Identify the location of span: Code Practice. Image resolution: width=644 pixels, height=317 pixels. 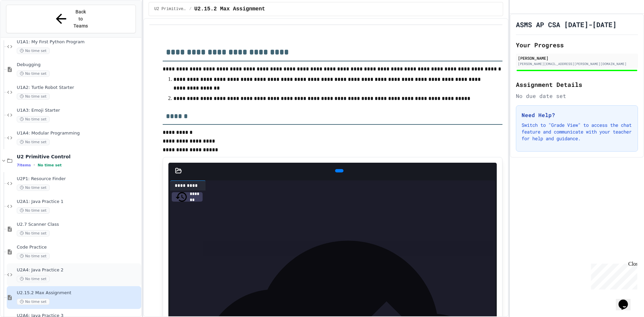
(78, 247).